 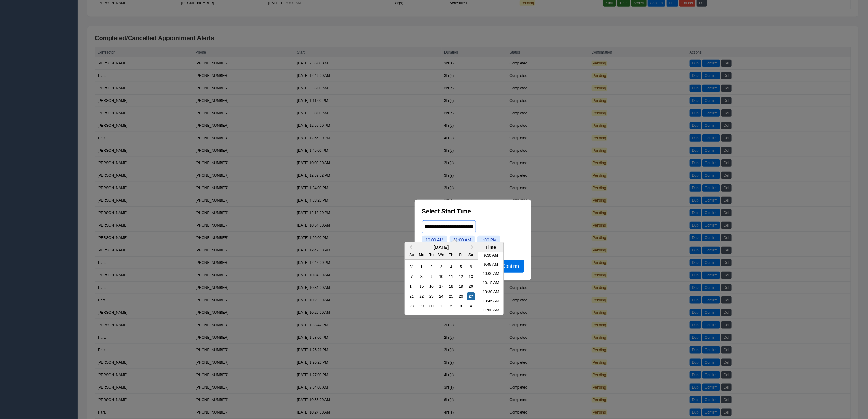 I want to click on div: Choose Sunday, September 7th, 2025, so click(x=411, y=276).